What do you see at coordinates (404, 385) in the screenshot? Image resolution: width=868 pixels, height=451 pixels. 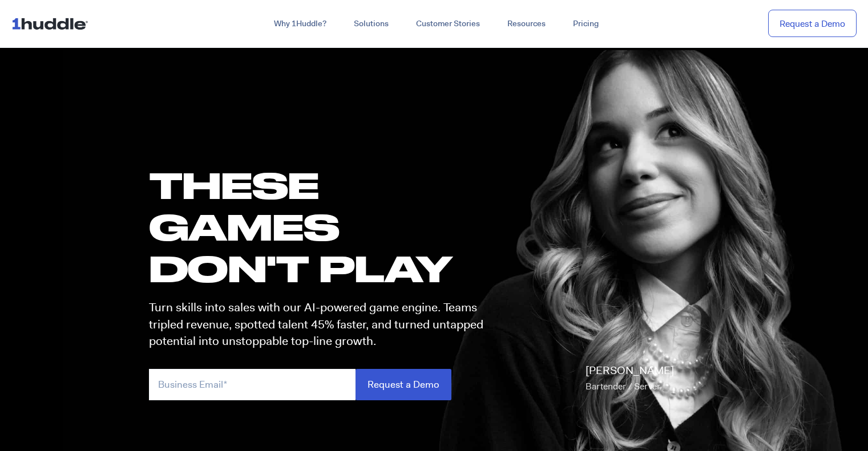 I see `input: Request a Demo` at bounding box center [404, 385].